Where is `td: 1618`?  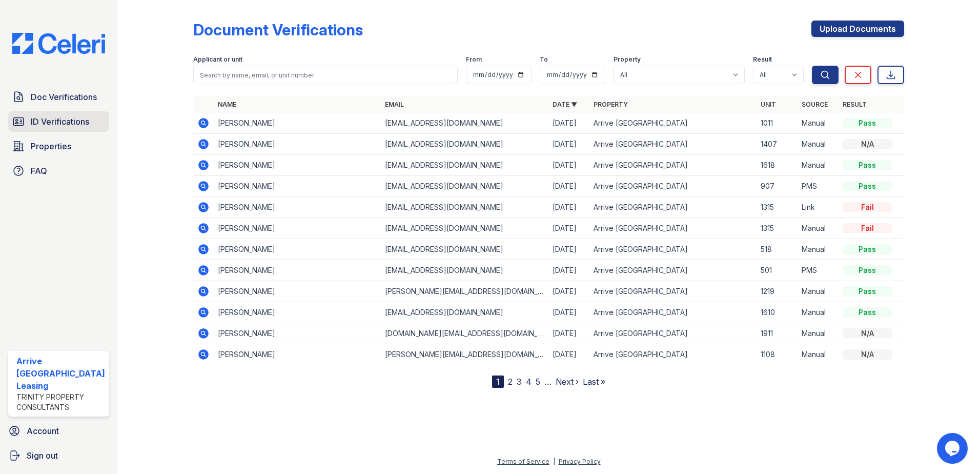
td: 1618 is located at coordinates (777, 165).